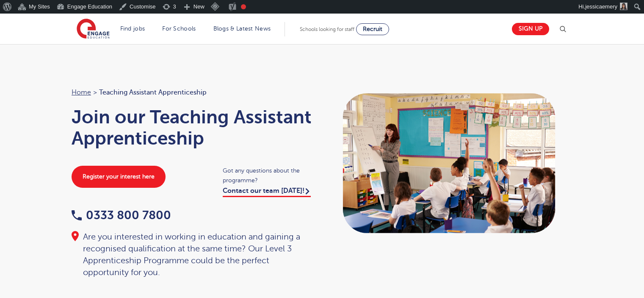 The image size is (644, 298). Describe the element at coordinates (373, 29) in the screenshot. I see `a: Recruit` at that location.